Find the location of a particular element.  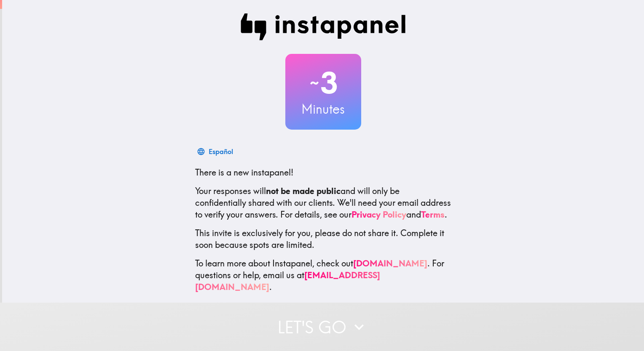

a: Privacy Policy is located at coordinates (379, 214).